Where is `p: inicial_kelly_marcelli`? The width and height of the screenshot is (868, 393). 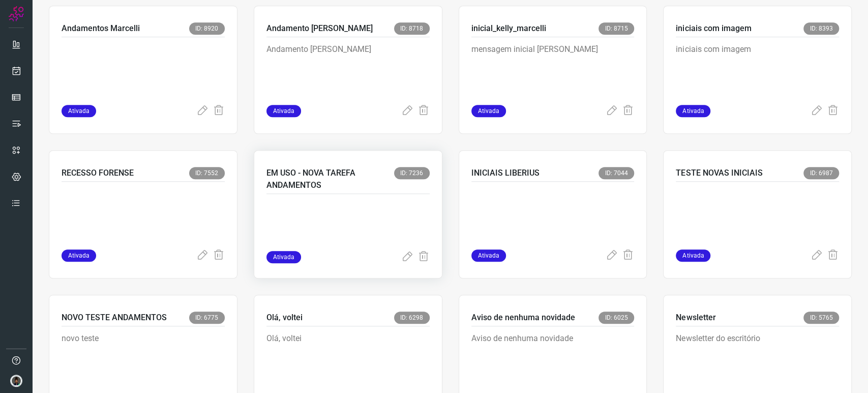 p: inicial_kelly_marcelli is located at coordinates (509, 28).